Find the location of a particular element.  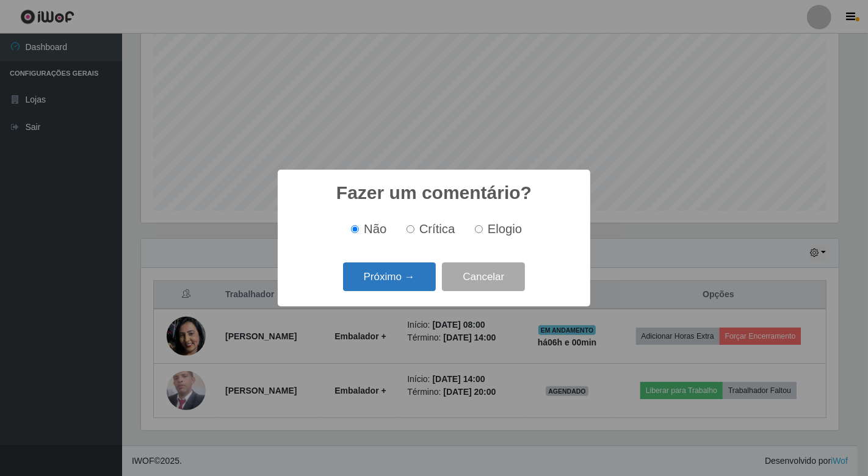

button: Próximo → is located at coordinates (389, 276).